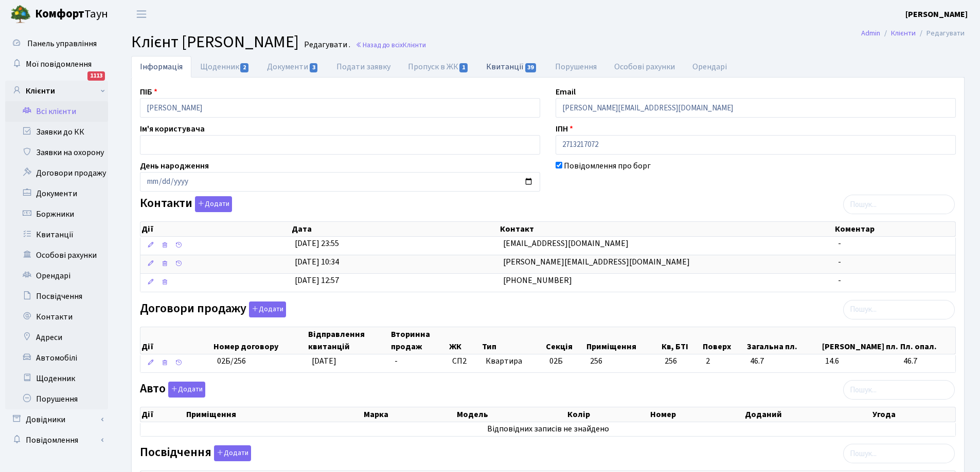  What do you see at coordinates (57, 173) in the screenshot?
I see `a: Договори продажу` at bounding box center [57, 173].